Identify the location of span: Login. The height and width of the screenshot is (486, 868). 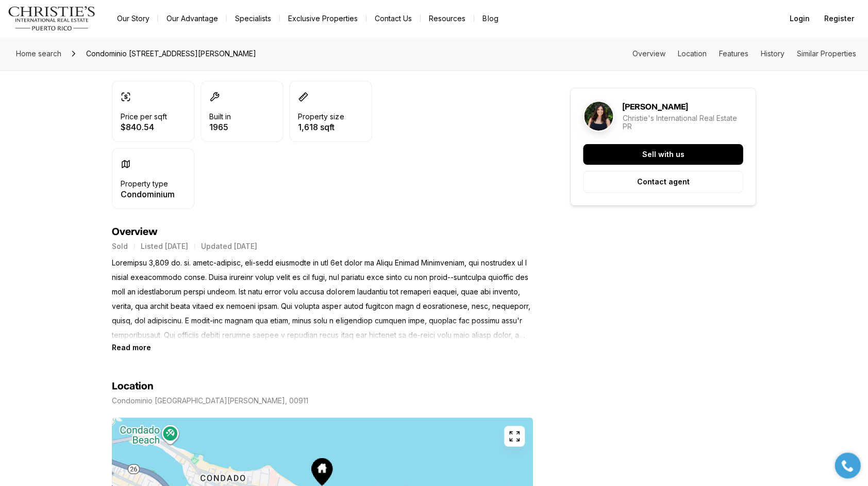
(799, 19).